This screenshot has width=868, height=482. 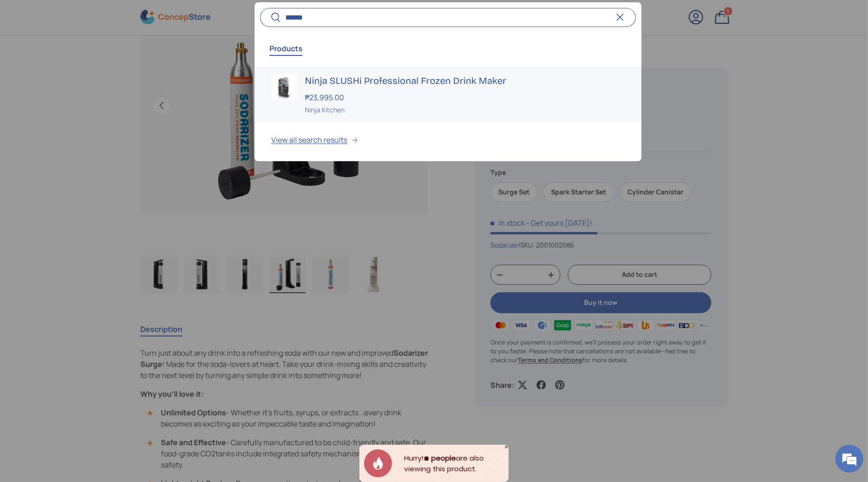 I want to click on button: View all search results, so click(x=448, y=142).